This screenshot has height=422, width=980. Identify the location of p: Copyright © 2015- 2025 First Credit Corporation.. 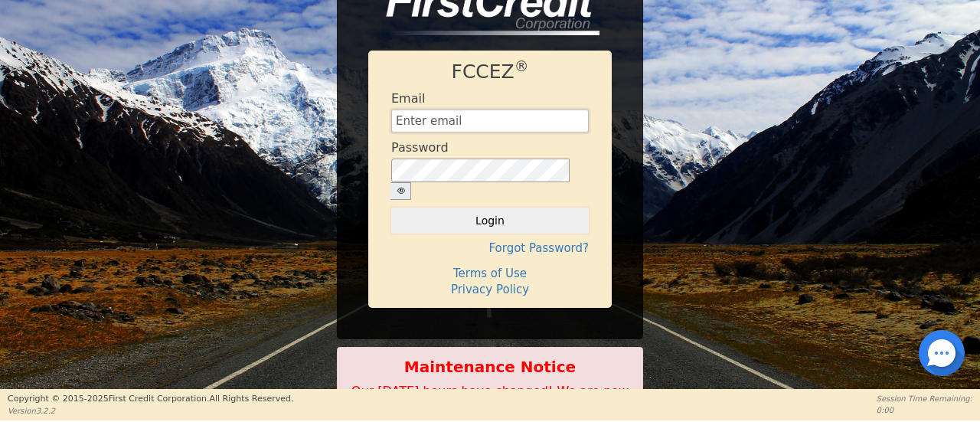
(150, 398).